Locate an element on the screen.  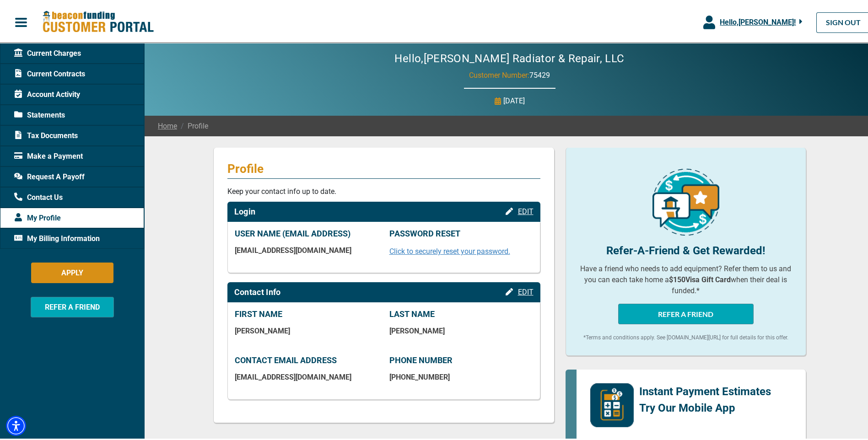
div: Accessibility Menu is located at coordinates (16, 424).